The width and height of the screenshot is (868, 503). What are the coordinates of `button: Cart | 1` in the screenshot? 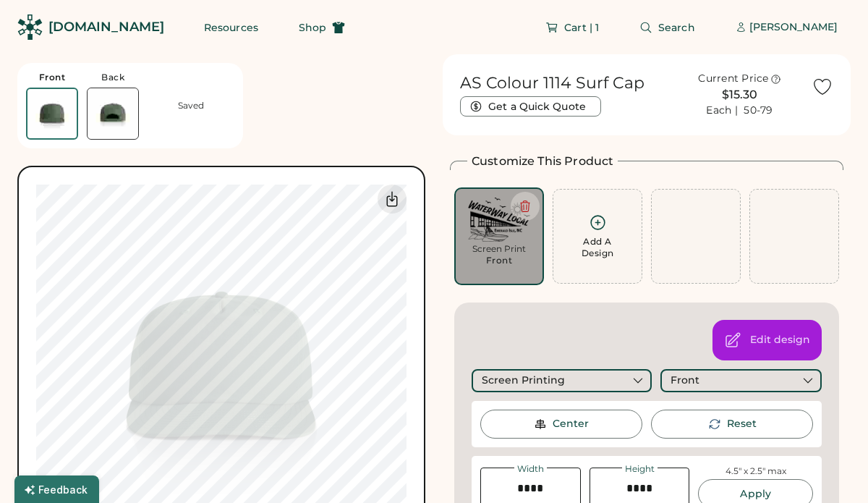 It's located at (572, 28).